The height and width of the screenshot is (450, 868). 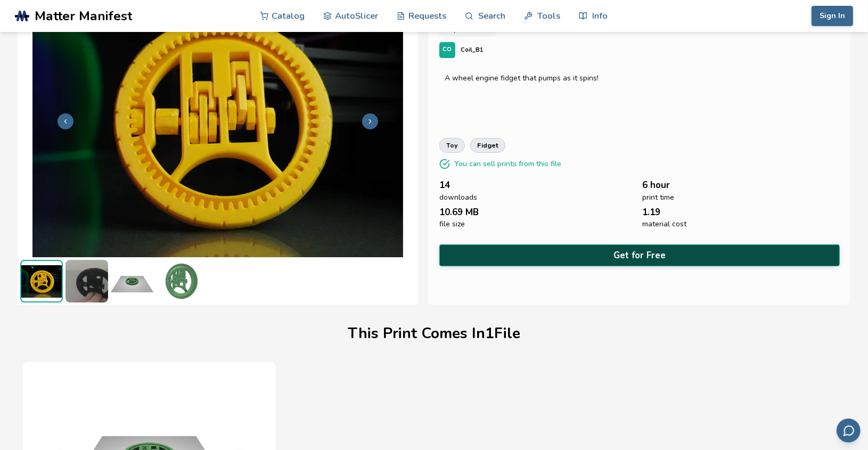 I want to click on p: Coil_B1, so click(x=472, y=49).